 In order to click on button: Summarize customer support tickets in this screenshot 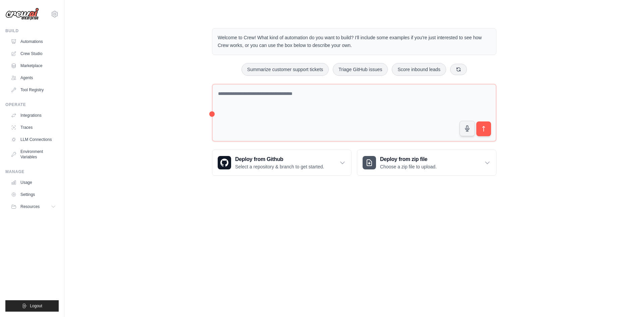, I will do `click(285, 70)`.